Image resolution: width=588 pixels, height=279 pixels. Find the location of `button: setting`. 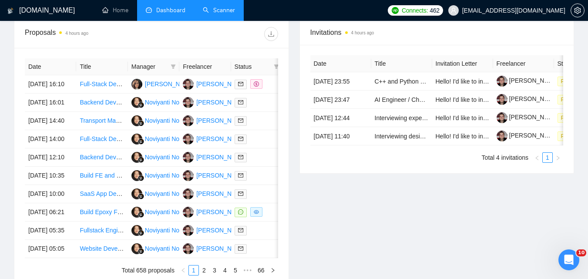

button: setting is located at coordinates (577, 10).